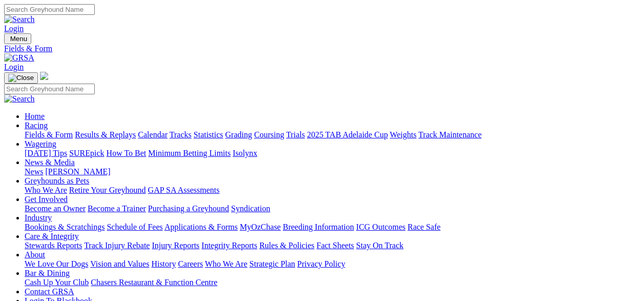 The image size is (644, 301). Describe the element at coordinates (46, 199) in the screenshot. I see `a: Get Involved` at that location.